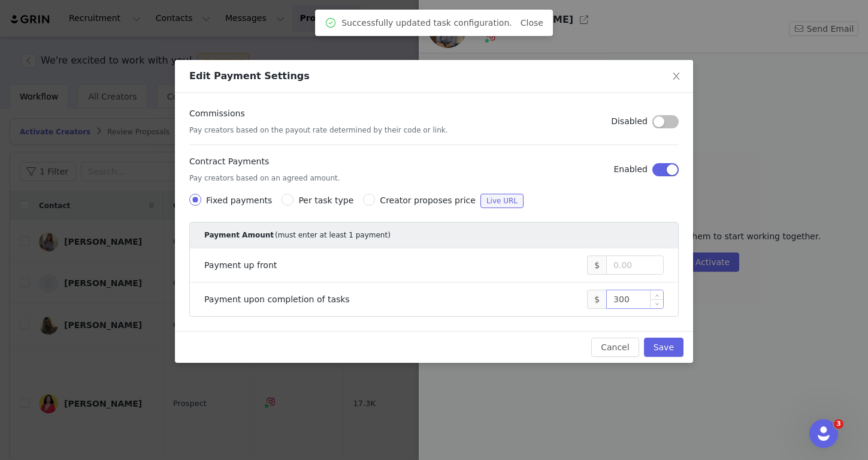 Image resolution: width=868 pixels, height=460 pixels. What do you see at coordinates (332, 235) in the screenshot?
I see `div: (must enter at least 1 payment)` at bounding box center [332, 235].